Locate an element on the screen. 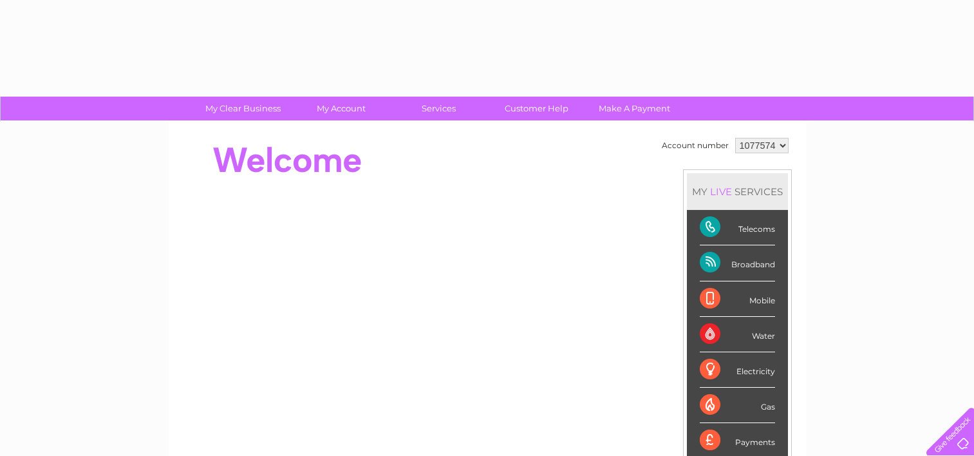 The height and width of the screenshot is (456, 974). a: My Account is located at coordinates (340, 108).